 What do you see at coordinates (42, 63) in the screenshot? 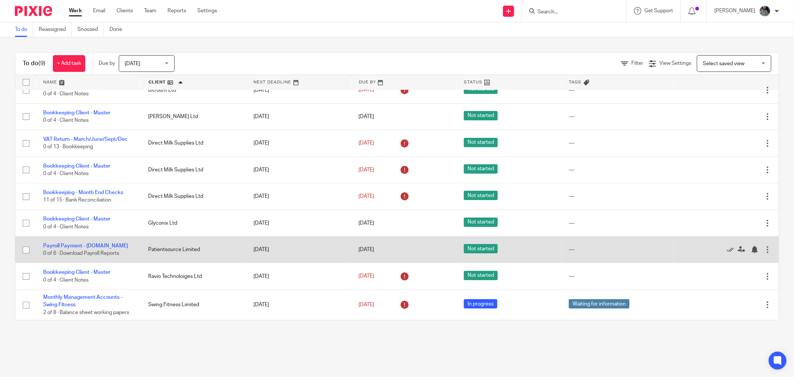
I see `span: (9)` at bounding box center [42, 63].